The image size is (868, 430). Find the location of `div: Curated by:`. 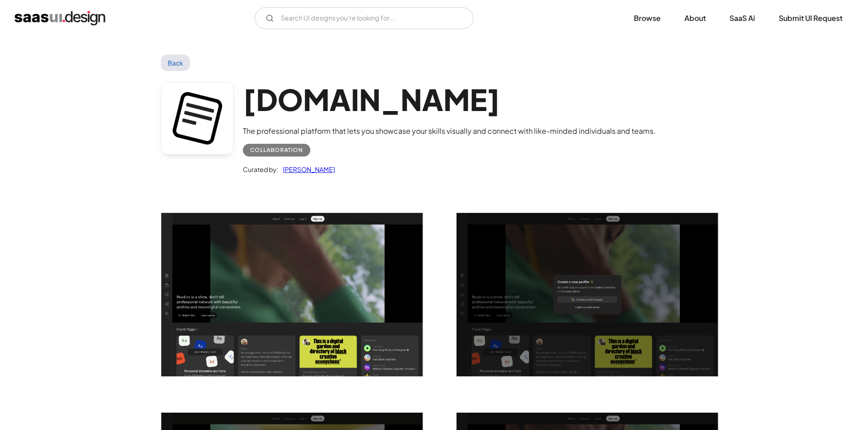

div: Curated by: is located at coordinates (260, 169).